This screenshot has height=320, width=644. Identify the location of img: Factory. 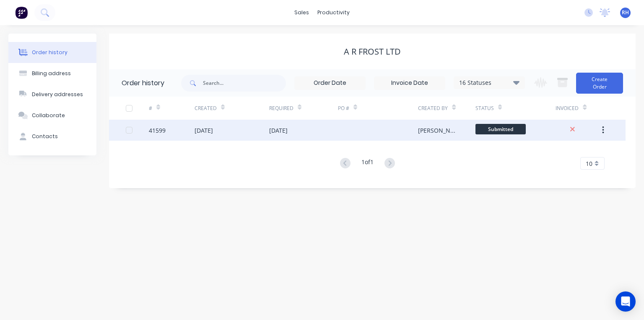
(21, 12).